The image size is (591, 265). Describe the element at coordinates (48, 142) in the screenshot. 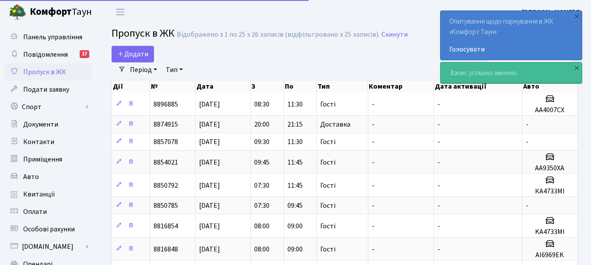

I see `a: Контакти` at that location.